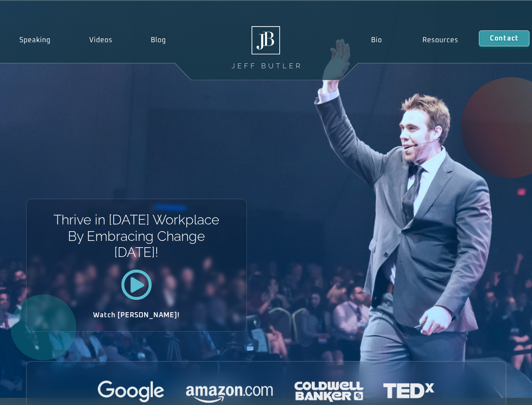 Image resolution: width=532 pixels, height=405 pixels. Describe the element at coordinates (440, 40) in the screenshot. I see `a: Resources` at that location.